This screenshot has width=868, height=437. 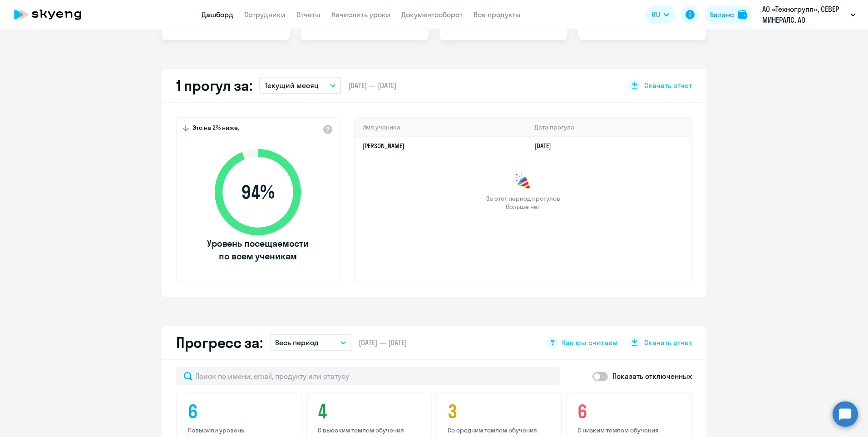 I want to click on button: Текущий месяц, so click(x=300, y=85).